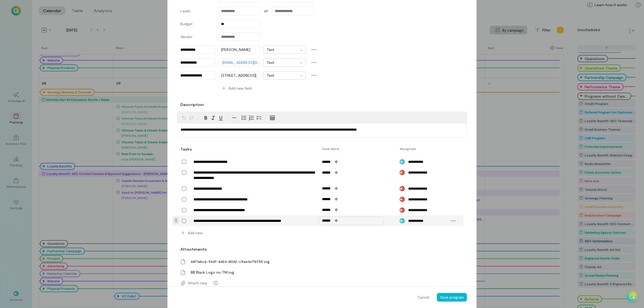 This screenshot has height=308, width=644. What do you see at coordinates (196, 24) in the screenshot?
I see `label: Budget` at bounding box center [196, 24].